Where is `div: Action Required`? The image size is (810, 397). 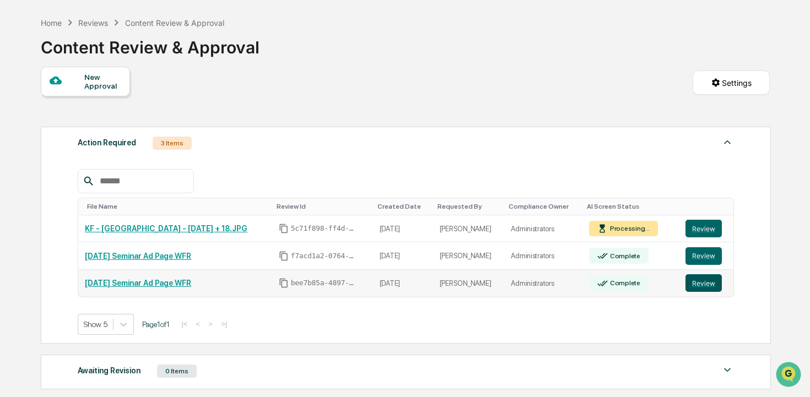 div: Action Required is located at coordinates (107, 143).